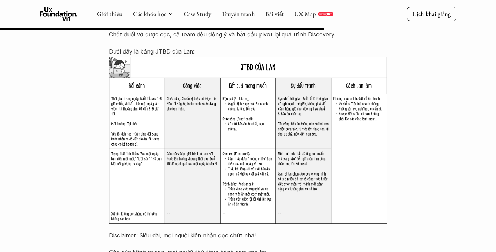 This screenshot has width=496, height=252. What do you see at coordinates (110, 14) in the screenshot?
I see `a: Giới thiệu` at bounding box center [110, 14].